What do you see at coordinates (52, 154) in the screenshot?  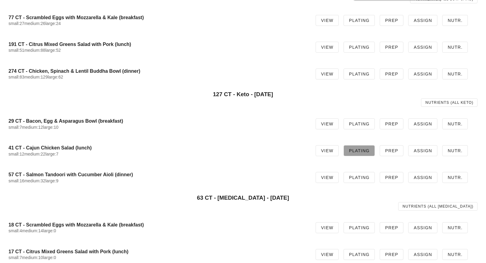 I see `span: large:7` at bounding box center [52, 154].